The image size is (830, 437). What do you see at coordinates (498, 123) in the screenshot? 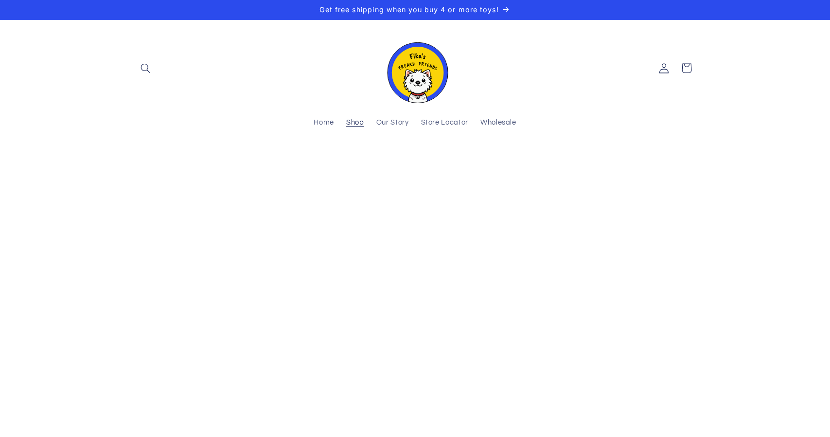
I see `a: Wholesale` at bounding box center [498, 123].